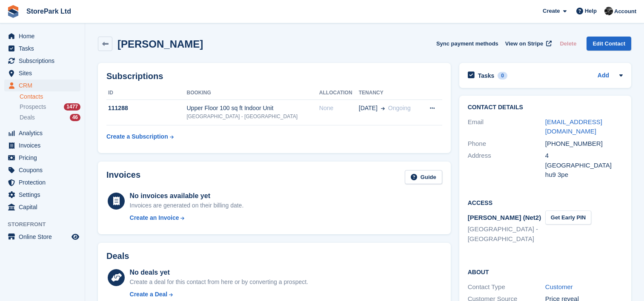 This screenshot has width=644, height=301. What do you see at coordinates (399, 108) in the screenshot?
I see `span: Ongoing` at bounding box center [399, 108].